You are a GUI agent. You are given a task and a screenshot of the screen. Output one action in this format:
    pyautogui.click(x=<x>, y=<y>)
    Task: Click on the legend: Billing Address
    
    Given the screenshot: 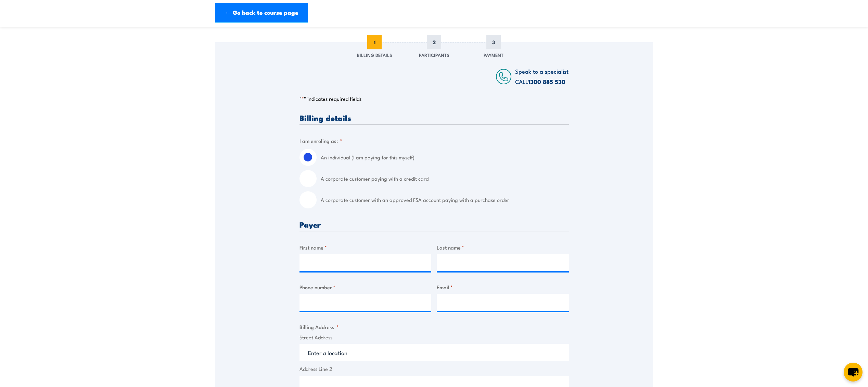 What is the action you would take?
    pyautogui.click(x=319, y=326)
    